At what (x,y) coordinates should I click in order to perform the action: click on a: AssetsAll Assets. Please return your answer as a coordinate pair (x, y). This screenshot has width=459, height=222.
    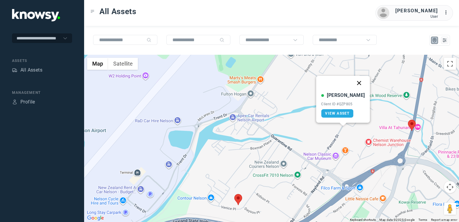
    Looking at the image, I should click on (27, 70).